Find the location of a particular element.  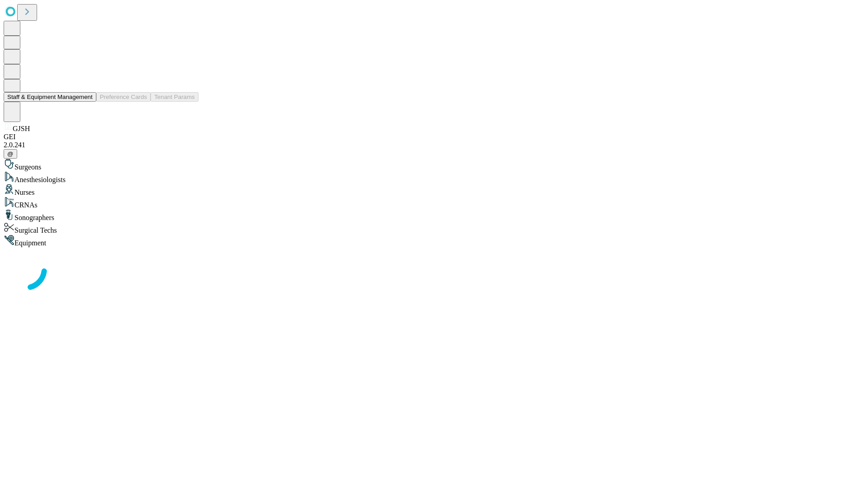

button: Preference Cards is located at coordinates (123, 97).